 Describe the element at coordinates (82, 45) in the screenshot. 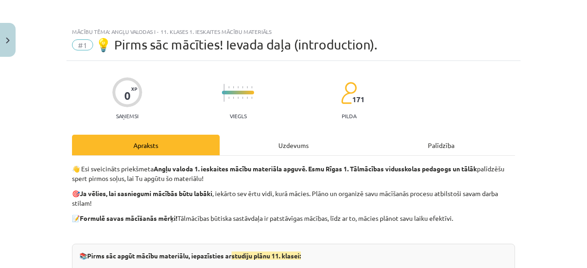

I see `span: #1` at that location.